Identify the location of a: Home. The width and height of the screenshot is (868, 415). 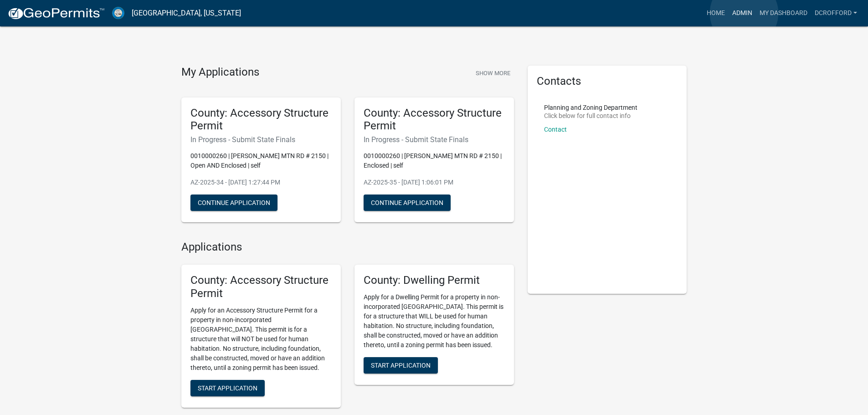
(716, 13).